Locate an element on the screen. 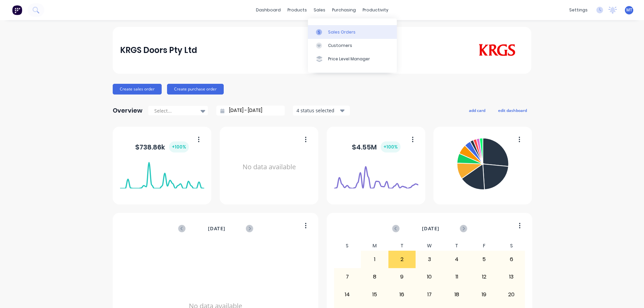 The height and width of the screenshot is (308, 644). div: 5 is located at coordinates (484, 260).